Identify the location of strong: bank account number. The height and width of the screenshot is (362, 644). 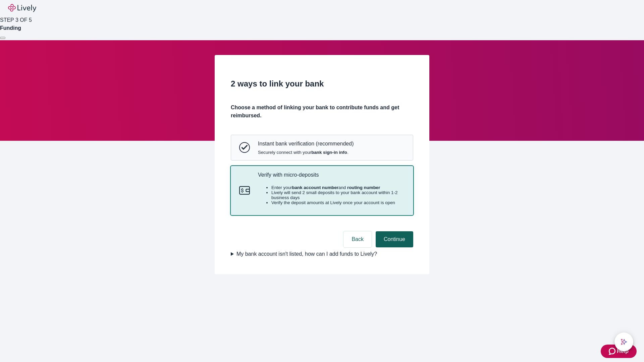
(316, 187).